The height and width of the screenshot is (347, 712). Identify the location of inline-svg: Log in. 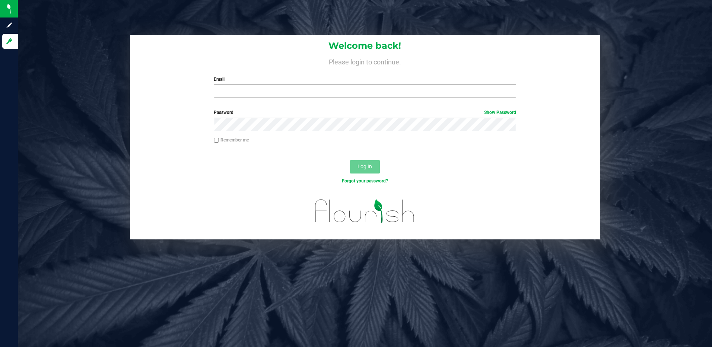
(9, 41).